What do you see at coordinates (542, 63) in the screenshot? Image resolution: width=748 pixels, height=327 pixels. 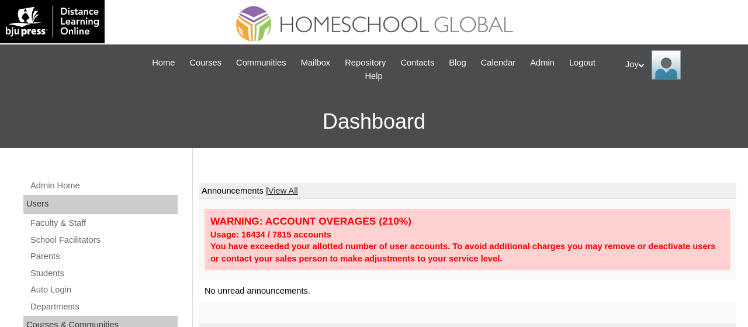 I see `span: Admin` at bounding box center [542, 63].